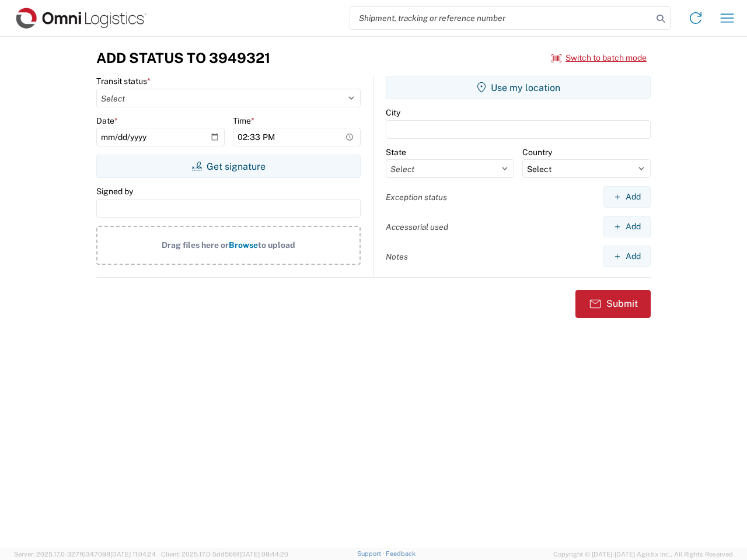 The image size is (747, 560). I want to click on button: Get signature, so click(228, 166).